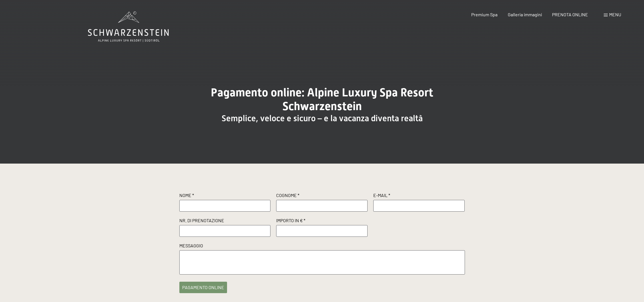 The width and height of the screenshot is (644, 302). Describe the element at coordinates (322, 99) in the screenshot. I see `span: Pagamento online: Alpine Luxury Spa Resort Schwarzenstein` at that location.